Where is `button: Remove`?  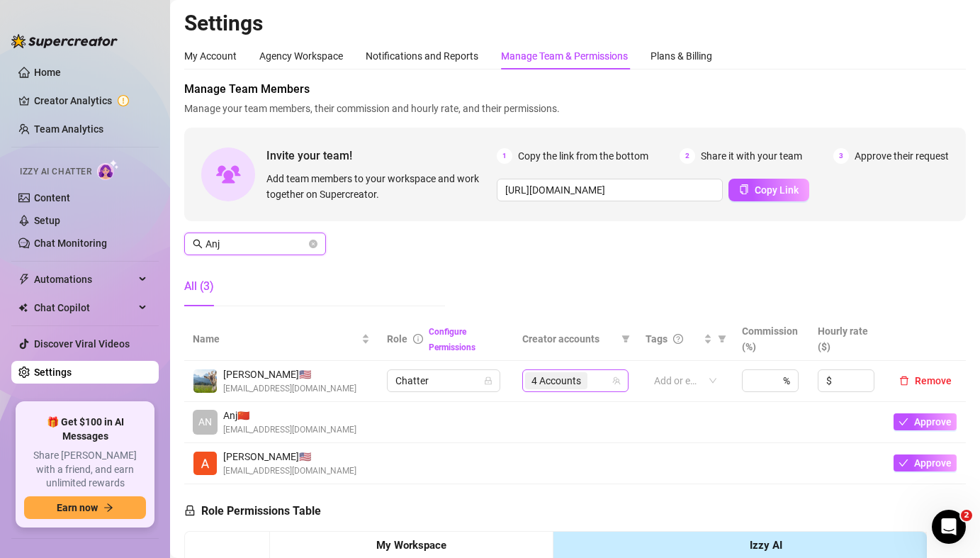
button: Remove is located at coordinates (925, 381).